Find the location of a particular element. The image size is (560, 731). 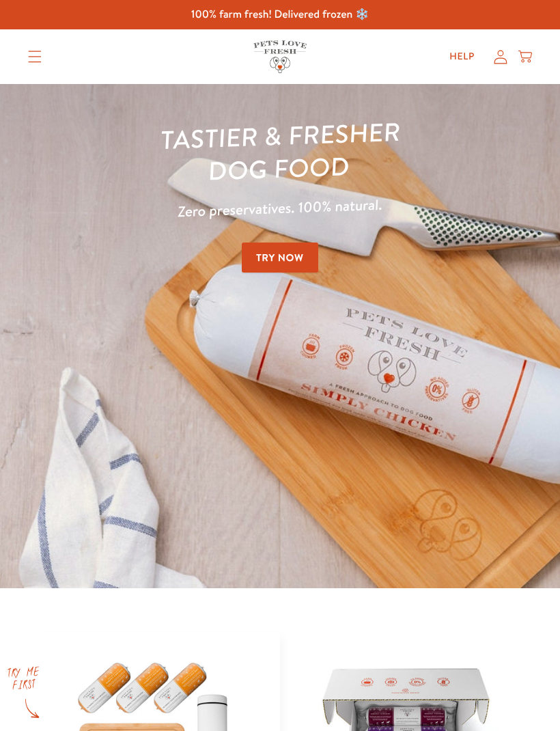

p: Zero preservatives. 100% natural. is located at coordinates (280, 207).